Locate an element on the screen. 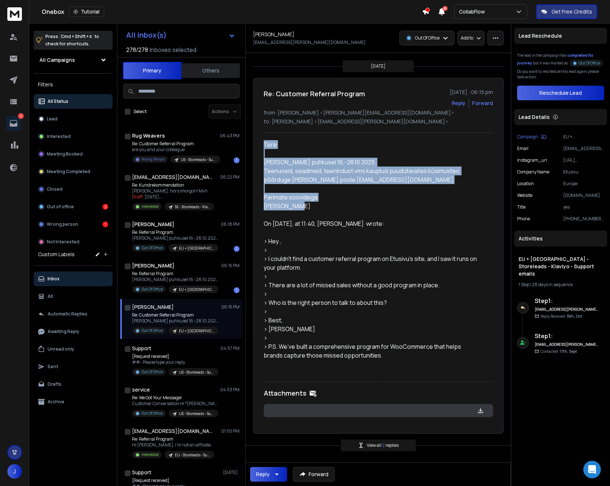 The height and width of the screenshot is (486, 610). h1: Attachments is located at coordinates (285, 393).